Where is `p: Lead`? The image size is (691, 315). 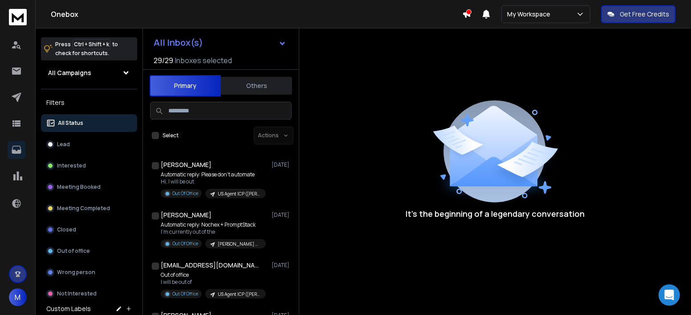
p: Lead is located at coordinates (63, 145).